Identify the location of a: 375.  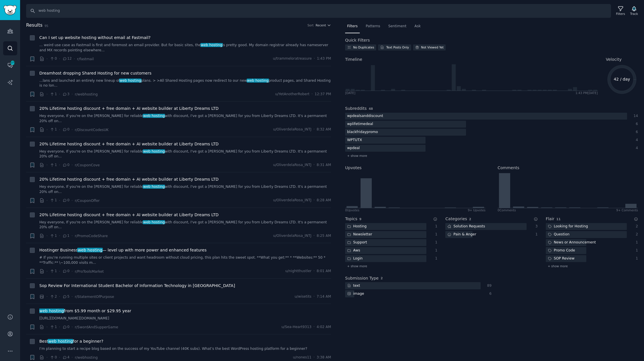
(10, 65).